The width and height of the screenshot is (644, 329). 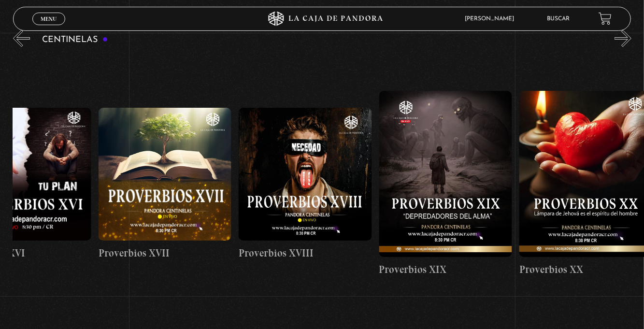 I want to click on h4: Proverbios XIX, so click(x=445, y=270).